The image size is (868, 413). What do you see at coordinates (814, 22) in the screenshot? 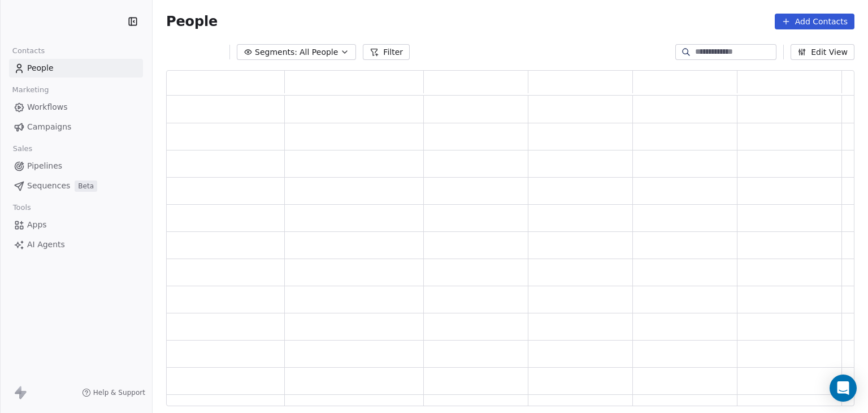
I see `button: Add Contacts` at bounding box center [814, 22].